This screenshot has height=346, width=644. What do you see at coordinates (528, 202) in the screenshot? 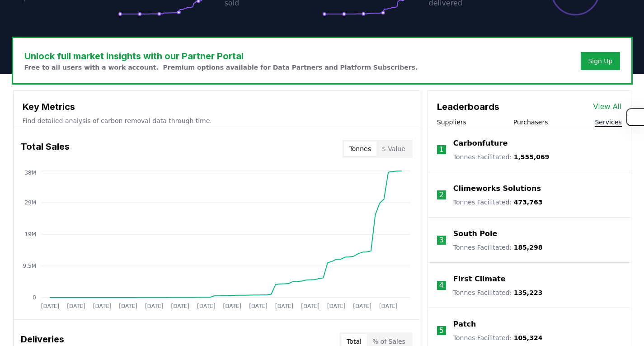
I see `span: 473,763` at bounding box center [528, 202].